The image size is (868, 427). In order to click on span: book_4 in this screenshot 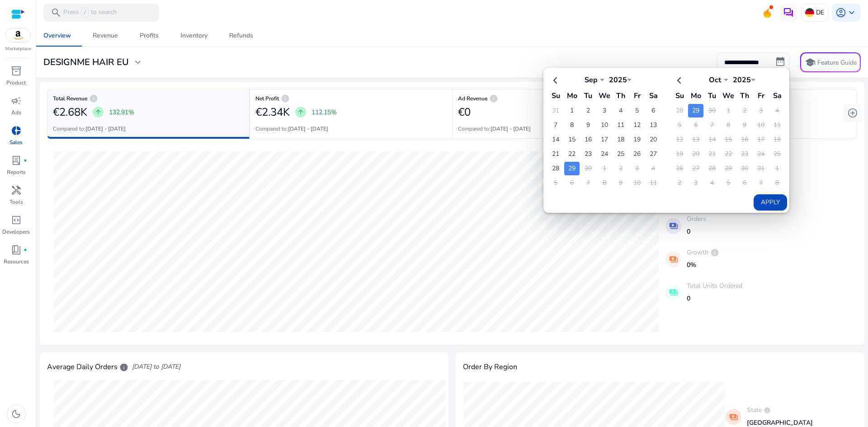, I will do `click(17, 250)`.